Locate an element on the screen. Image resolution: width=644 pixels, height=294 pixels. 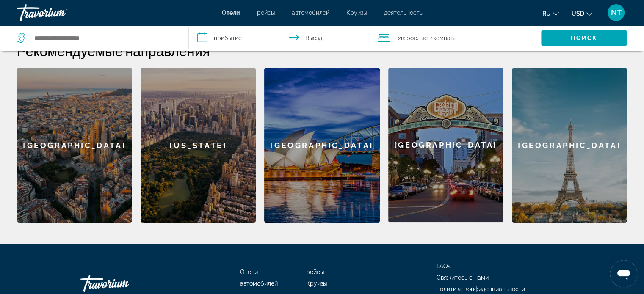
button: Search is located at coordinates (584, 38).